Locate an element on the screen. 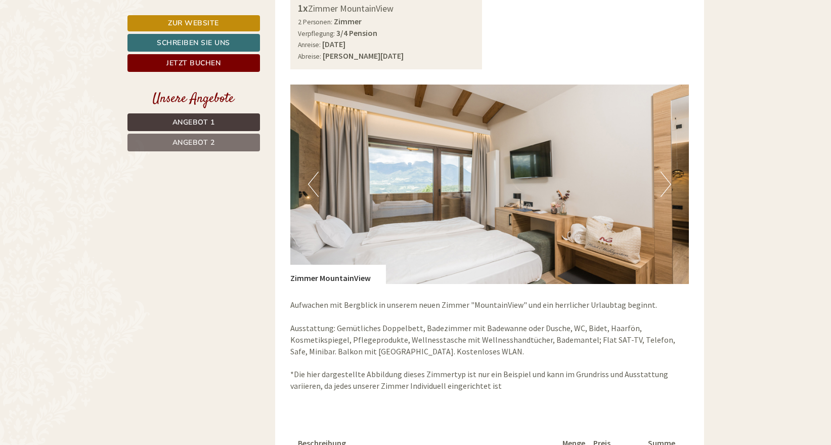  a: Schreiben Sie uns is located at coordinates (194, 42).